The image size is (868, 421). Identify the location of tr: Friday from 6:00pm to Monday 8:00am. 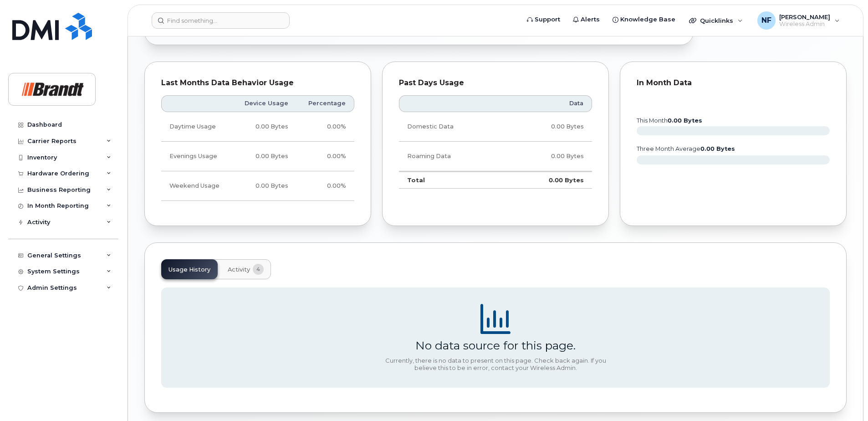
(258, 186).